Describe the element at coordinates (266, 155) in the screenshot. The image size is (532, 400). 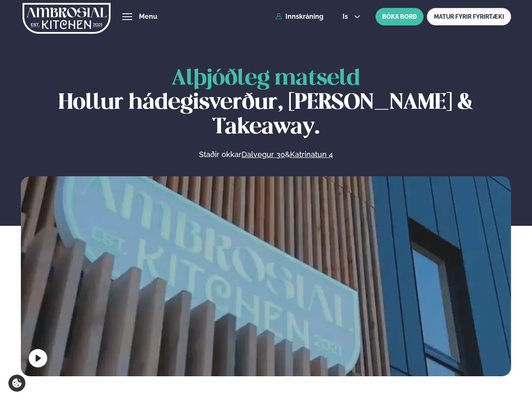
I see `p: Staðir okkar &` at that location.